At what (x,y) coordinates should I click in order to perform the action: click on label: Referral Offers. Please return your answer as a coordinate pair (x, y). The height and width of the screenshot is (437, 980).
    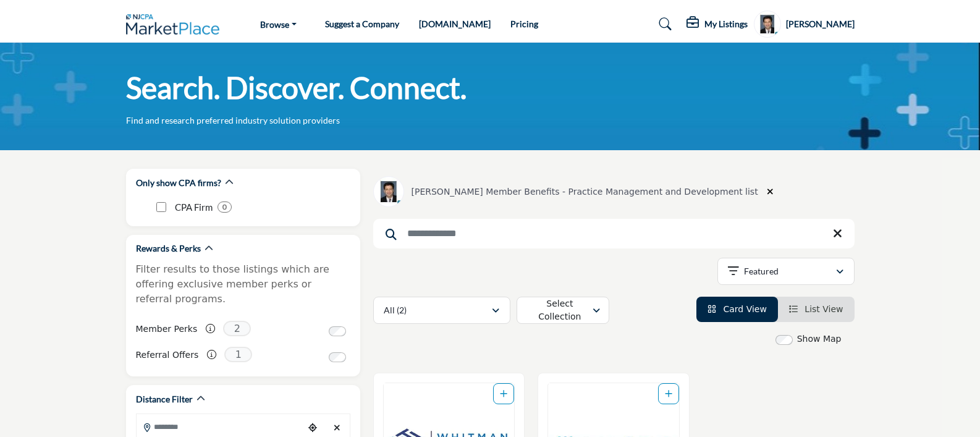
    Looking at the image, I should click on (168, 355).